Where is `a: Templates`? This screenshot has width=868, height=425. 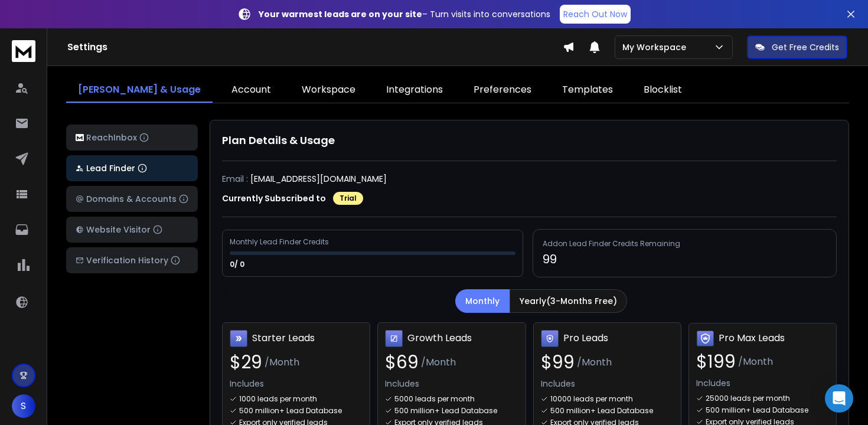
a: Templates is located at coordinates (587, 90).